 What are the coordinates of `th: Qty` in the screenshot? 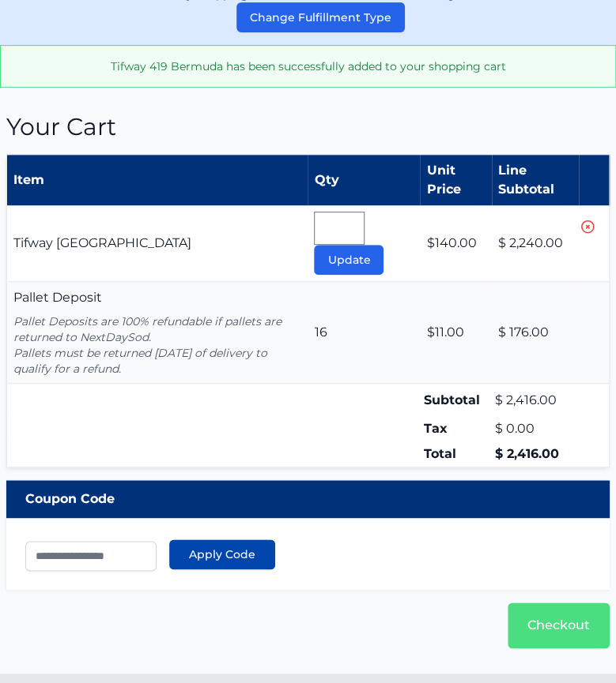 It's located at (364, 180).